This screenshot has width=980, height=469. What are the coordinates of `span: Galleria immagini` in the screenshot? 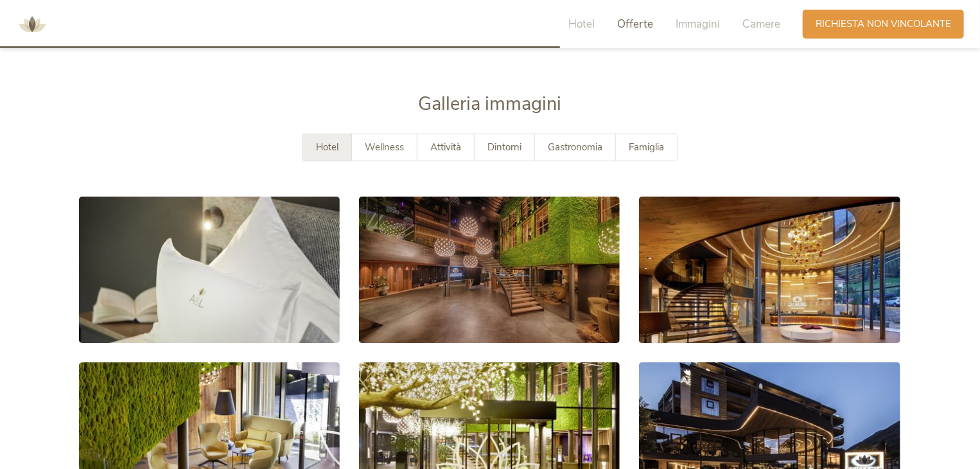 It's located at (490, 104).